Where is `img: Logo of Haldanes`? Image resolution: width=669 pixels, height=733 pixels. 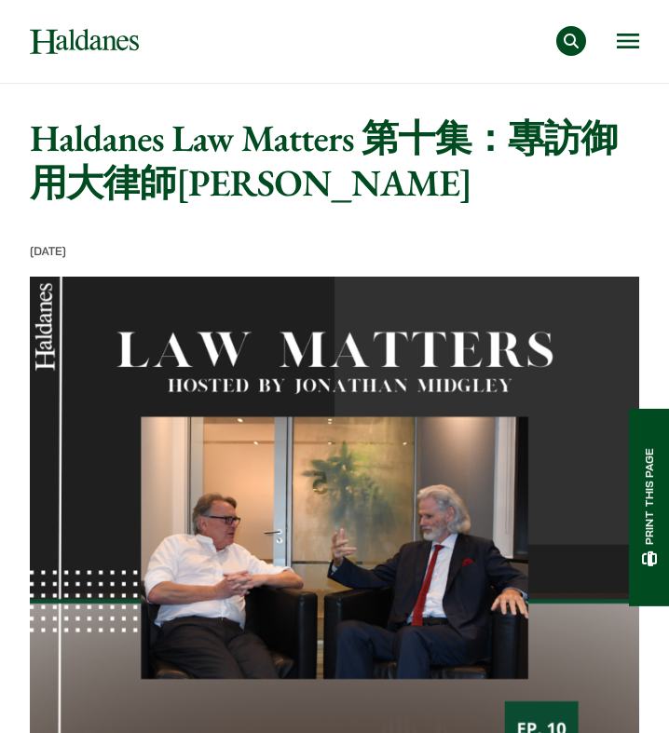
img: Logo of Haldanes is located at coordinates (84, 41).